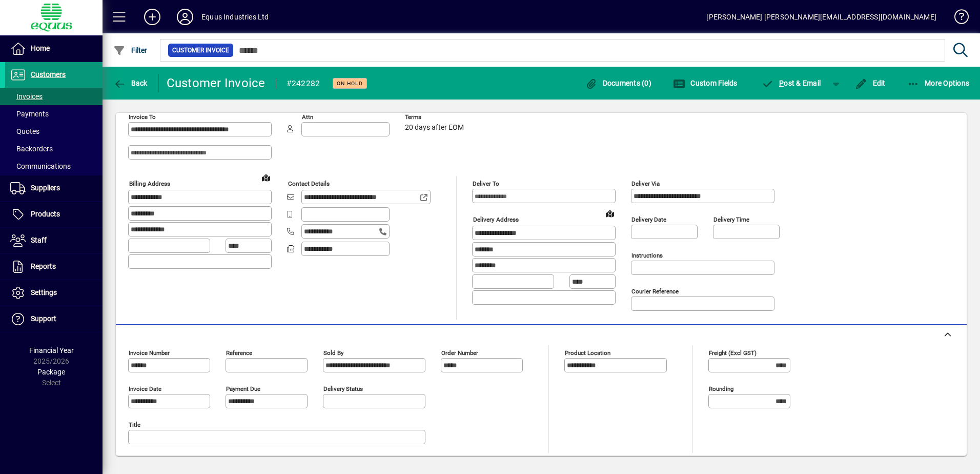 Image resolution: width=980 pixels, height=474 pixels. What do you see at coordinates (54, 149) in the screenshot?
I see `a: Backorders` at bounding box center [54, 149].